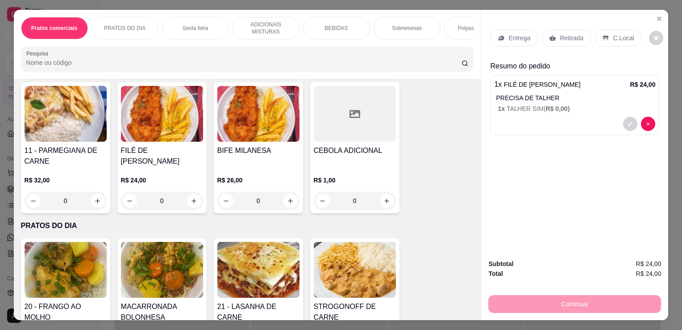  I want to click on p: PRECISA DE TALHER, so click(576, 98).